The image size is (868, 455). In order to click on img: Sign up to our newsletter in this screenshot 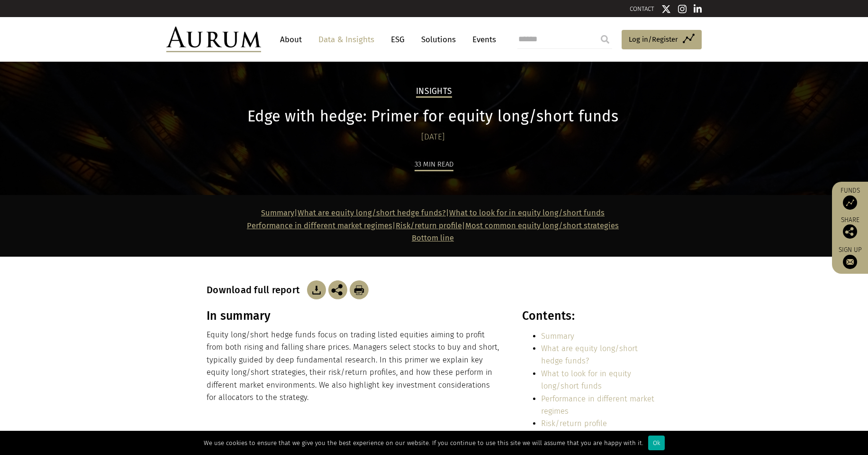, I will do `click(850, 262)`.